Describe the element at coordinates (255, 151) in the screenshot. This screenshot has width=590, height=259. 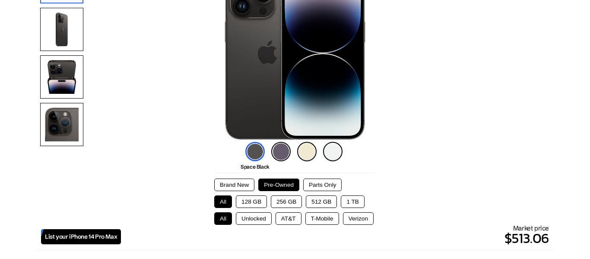
I see `img: space-black-icon` at that location.